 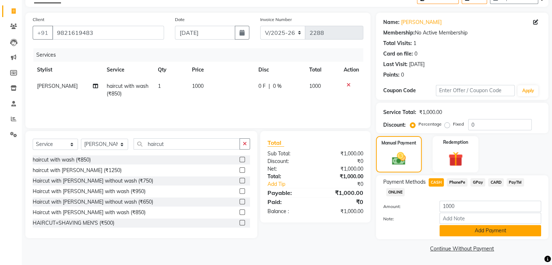 I want to click on a: Add Tip, so click(x=293, y=184).